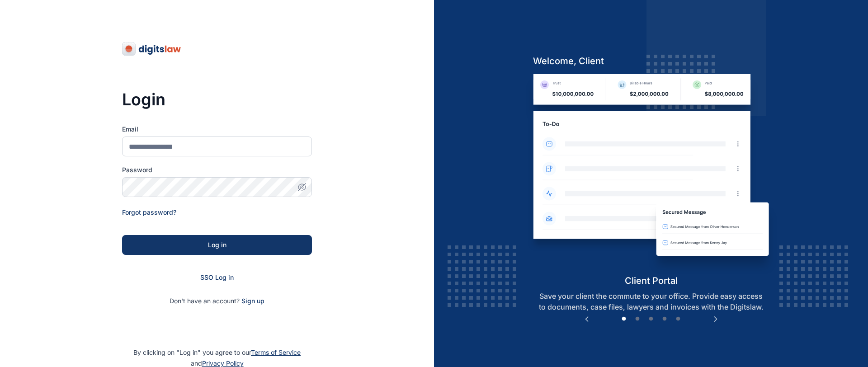 Image resolution: width=868 pixels, height=367 pixels. What do you see at coordinates (217, 129) in the screenshot?
I see `label: Email` at bounding box center [217, 129].